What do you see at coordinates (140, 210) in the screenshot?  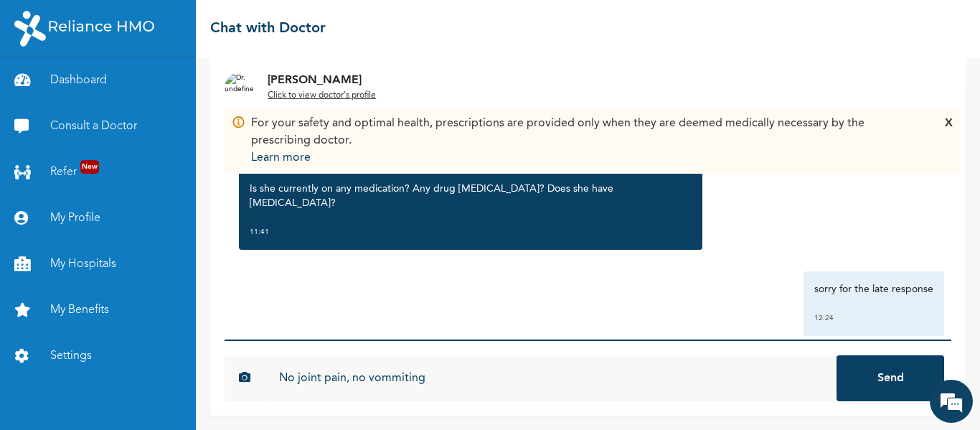 I see `span: We're online!` at bounding box center [140, 210].